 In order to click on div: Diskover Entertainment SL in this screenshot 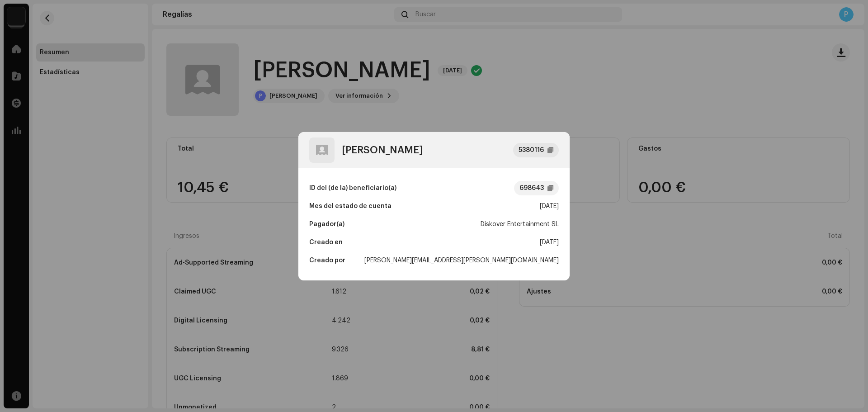, I will do `click(519, 224)`.